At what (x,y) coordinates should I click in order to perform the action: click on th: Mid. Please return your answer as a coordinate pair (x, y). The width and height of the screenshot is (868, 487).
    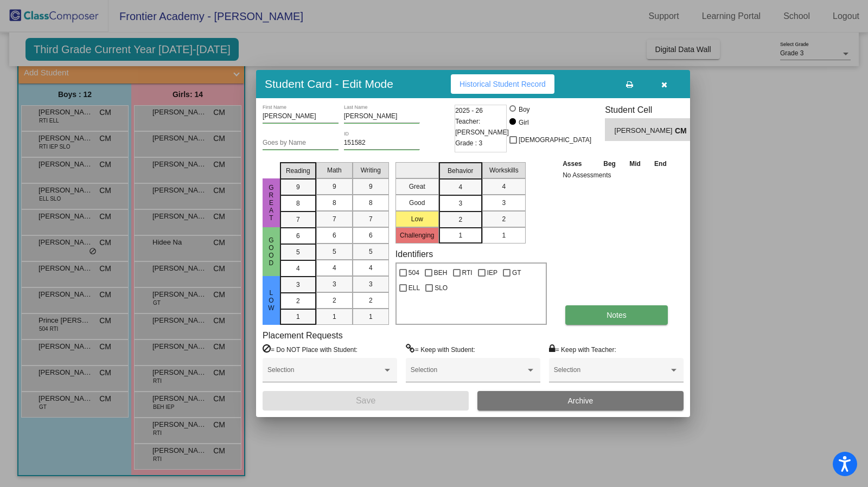
    Looking at the image, I should click on (635, 164).